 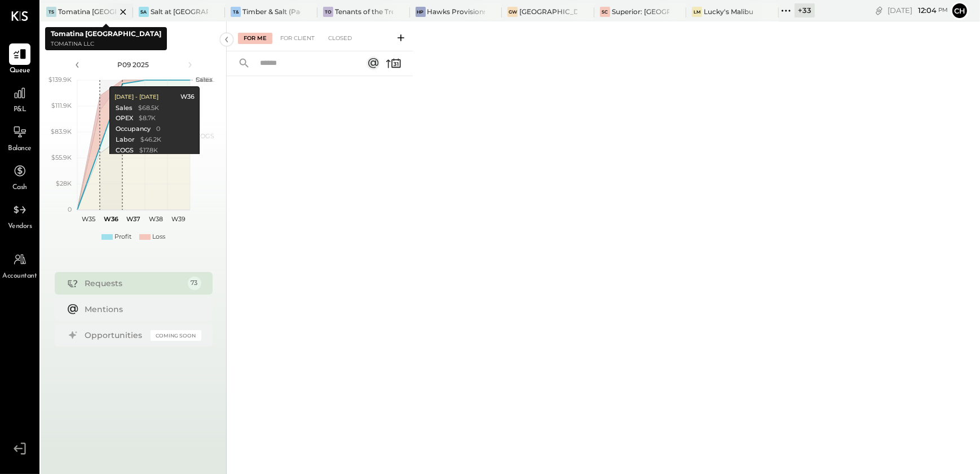 I want to click on div: $8.7K, so click(x=147, y=119).